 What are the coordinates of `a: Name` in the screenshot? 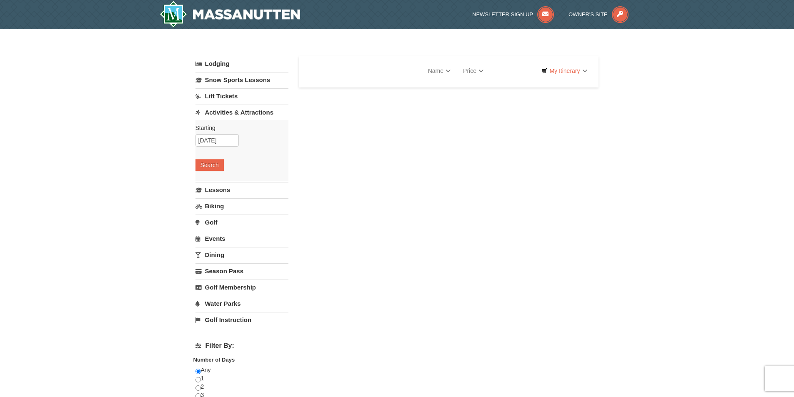 It's located at (439, 71).